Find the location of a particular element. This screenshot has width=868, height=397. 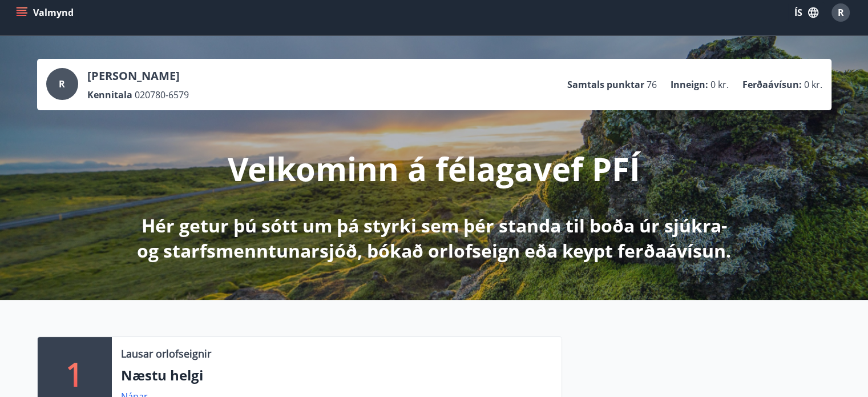

button: menu is located at coordinates (46, 12).